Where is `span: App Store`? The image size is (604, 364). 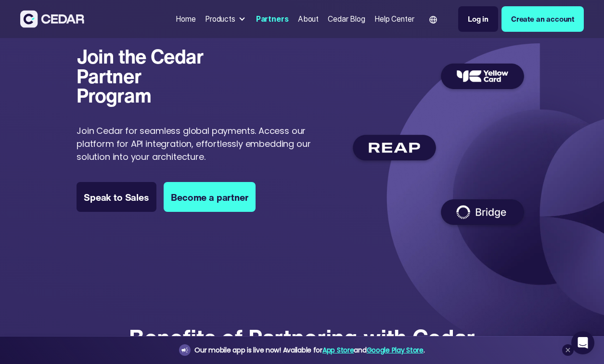 span: App Store is located at coordinates (338, 350).